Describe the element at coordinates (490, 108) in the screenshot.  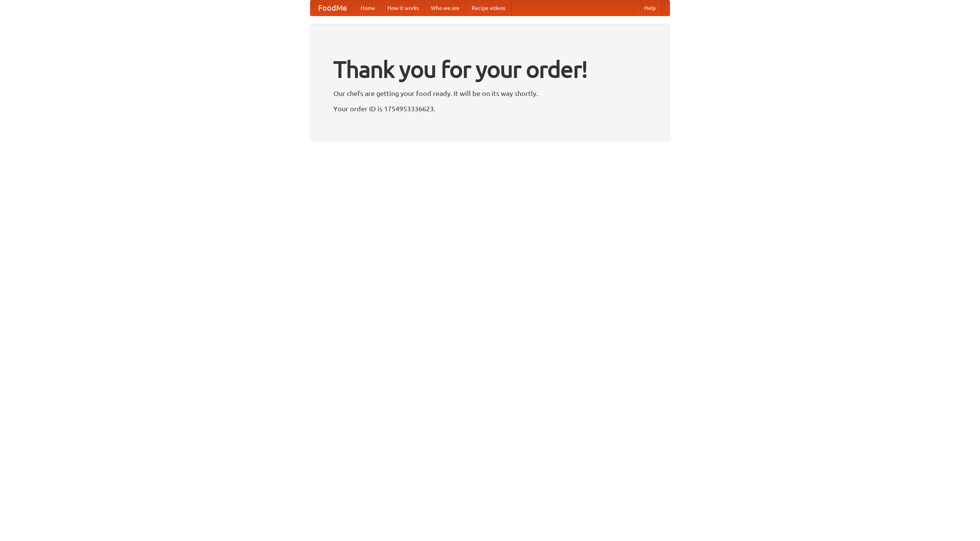
I see `p: Your order ID is 1754953336623.` at that location.